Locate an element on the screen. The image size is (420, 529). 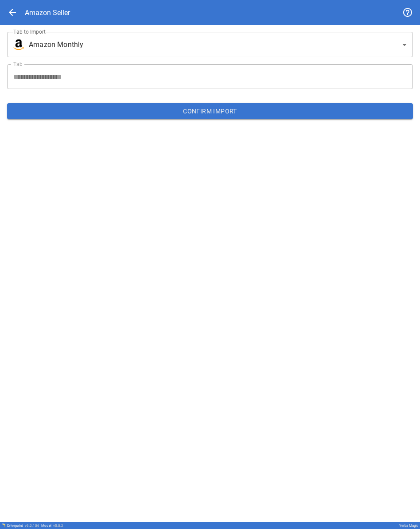
label: Tab to Import is located at coordinates (29, 32).